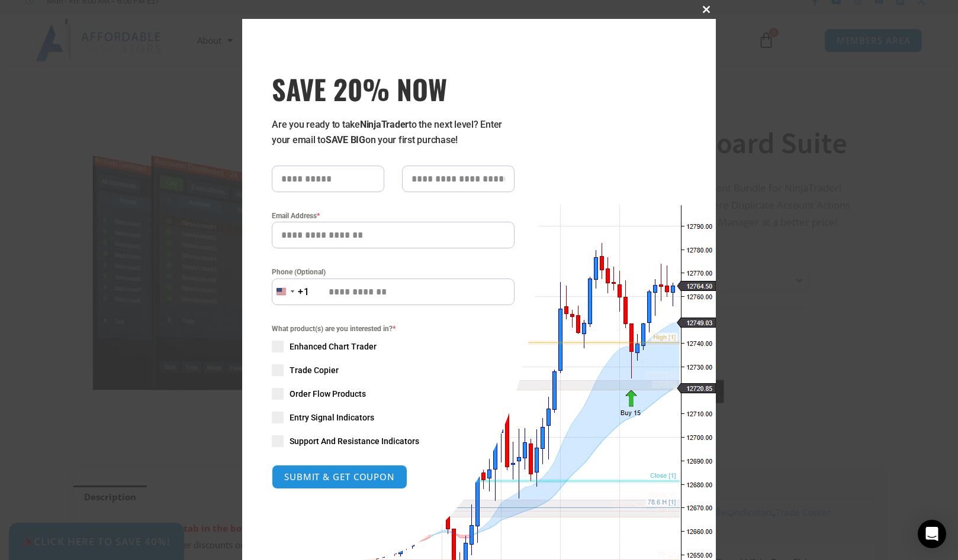  What do you see at coordinates (332, 347) in the screenshot?
I see `span: Enhanced Chart Trader` at bounding box center [332, 347].